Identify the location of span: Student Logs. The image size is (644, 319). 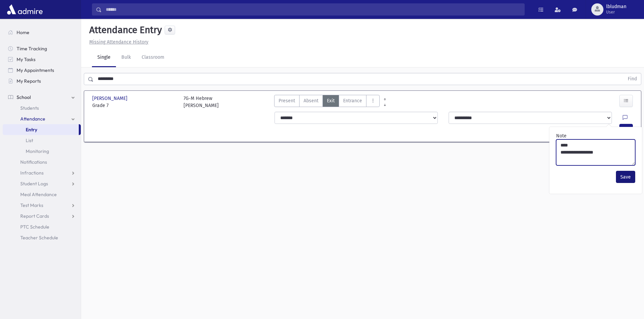
(34, 184).